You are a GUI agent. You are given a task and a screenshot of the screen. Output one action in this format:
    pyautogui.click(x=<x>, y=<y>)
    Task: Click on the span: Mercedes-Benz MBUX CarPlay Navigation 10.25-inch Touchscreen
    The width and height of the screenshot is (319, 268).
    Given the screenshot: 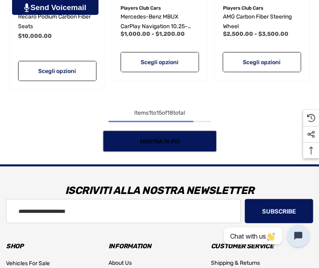 What is the action you would take?
    pyautogui.click(x=154, y=26)
    